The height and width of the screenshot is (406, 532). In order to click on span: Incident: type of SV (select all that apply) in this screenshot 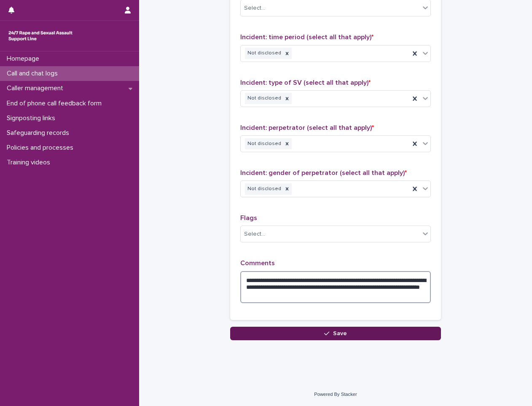, I will do `click(305, 83)`.